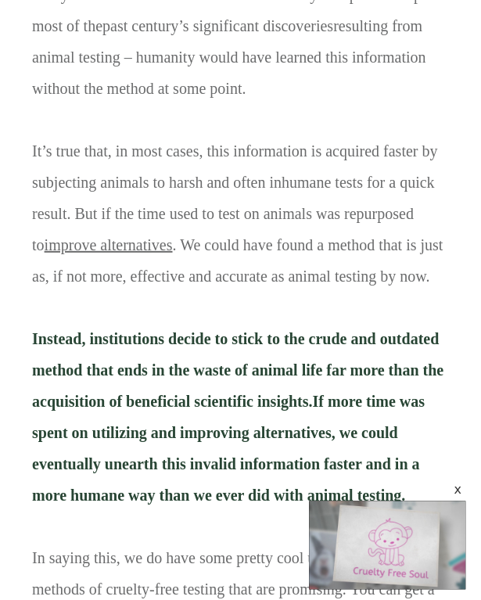 Image resolution: width=481 pixels, height=600 pixels. Describe the element at coordinates (387, 544) in the screenshot. I see `div: Video Player` at that location.